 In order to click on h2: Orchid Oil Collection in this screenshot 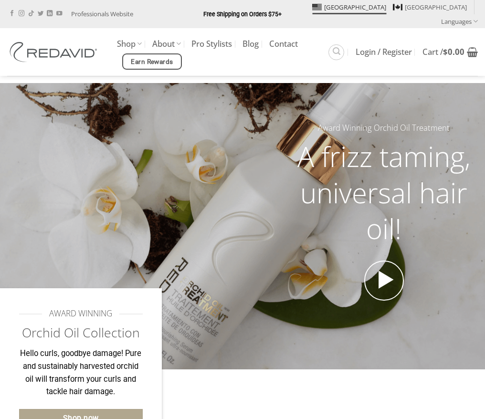, I will do `click(81, 333)`.